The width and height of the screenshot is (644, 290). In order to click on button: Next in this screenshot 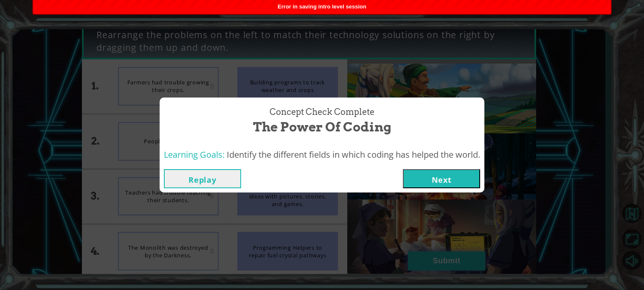, I will do `click(442, 178)`.